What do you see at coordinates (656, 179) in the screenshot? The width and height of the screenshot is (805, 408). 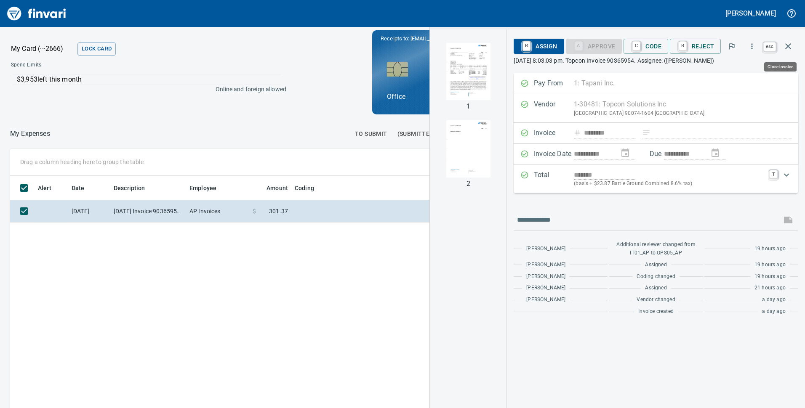 I see `div: Expand` at bounding box center [656, 179].